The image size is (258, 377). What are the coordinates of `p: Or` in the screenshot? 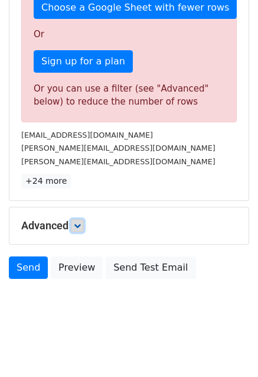 It's located at (129, 34).